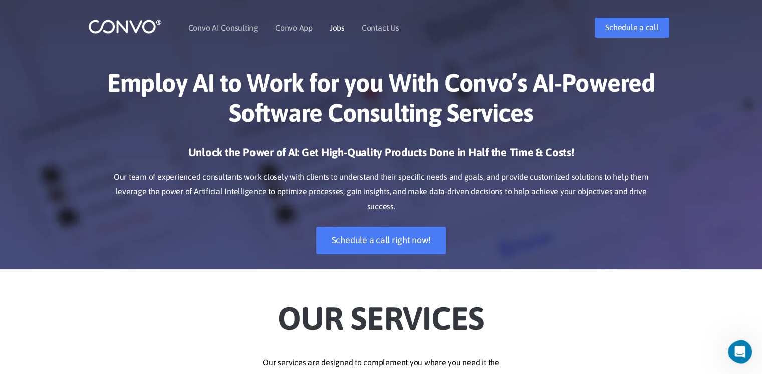  What do you see at coordinates (381, 156) in the screenshot?
I see `h3: Unlock the Power of AI: Get High-Quality Products Done in Half the Time & Costs!` at bounding box center [381, 156].